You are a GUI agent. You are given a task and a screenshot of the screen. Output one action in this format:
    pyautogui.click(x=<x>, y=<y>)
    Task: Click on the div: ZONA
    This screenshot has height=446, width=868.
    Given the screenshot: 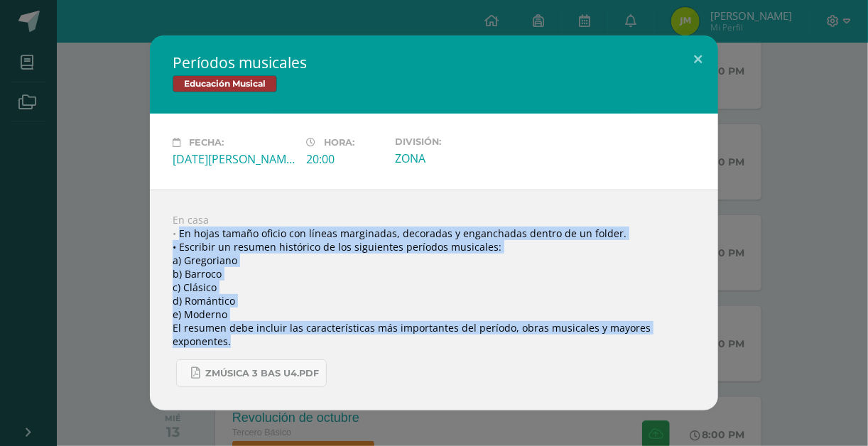 What is the action you would take?
    pyautogui.click(x=456, y=159)
    